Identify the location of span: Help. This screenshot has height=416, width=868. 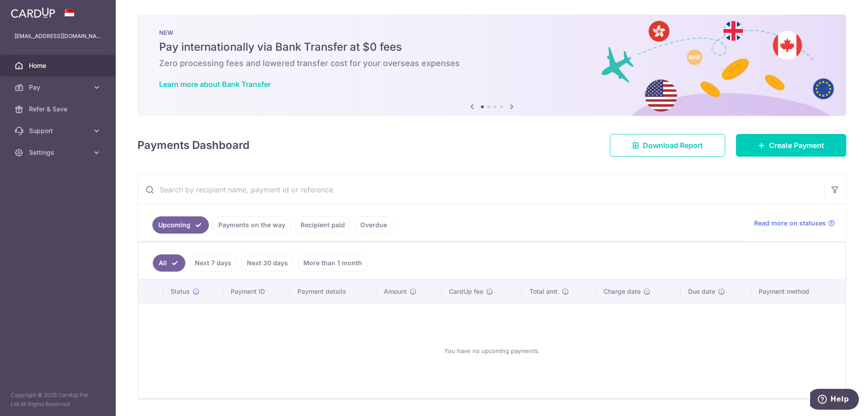
(29, 10).